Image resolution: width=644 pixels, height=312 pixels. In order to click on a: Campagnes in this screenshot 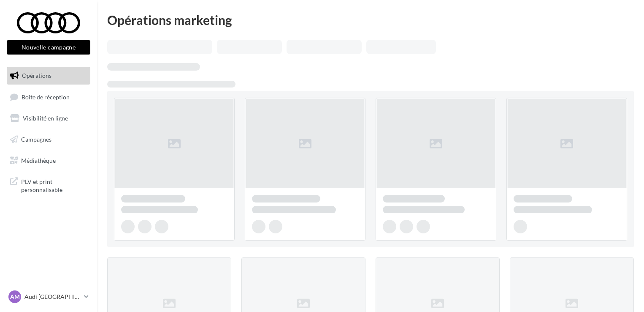, I will do `click(48, 139)`.